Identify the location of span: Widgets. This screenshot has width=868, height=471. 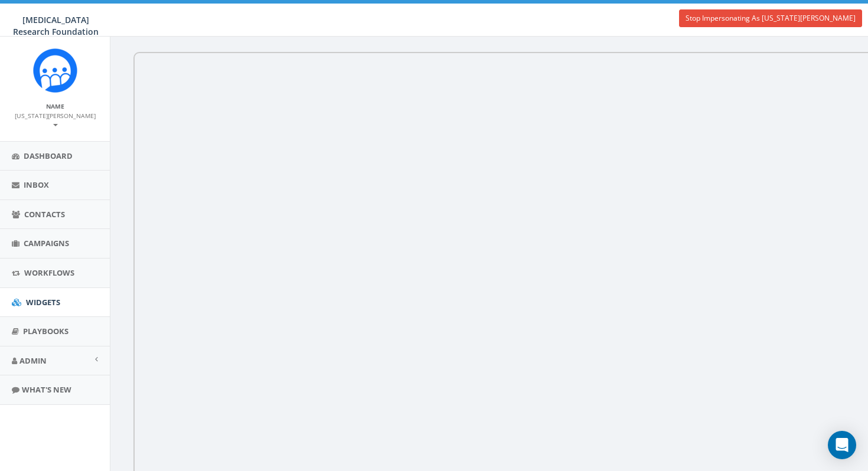
(43, 302).